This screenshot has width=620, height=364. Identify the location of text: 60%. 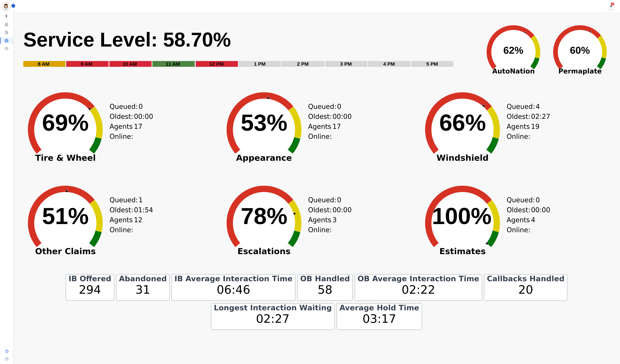
(580, 50).